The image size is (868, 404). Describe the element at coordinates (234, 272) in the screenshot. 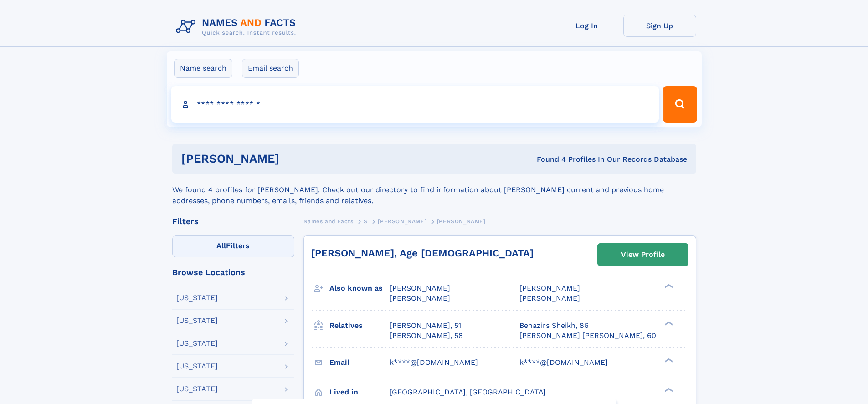

I see `div: Browse Locations` at that location.